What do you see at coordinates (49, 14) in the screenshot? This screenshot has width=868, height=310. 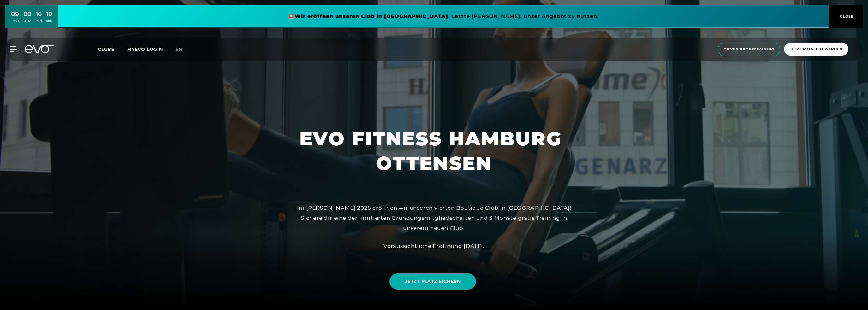 I see `div: 10` at bounding box center [49, 14].